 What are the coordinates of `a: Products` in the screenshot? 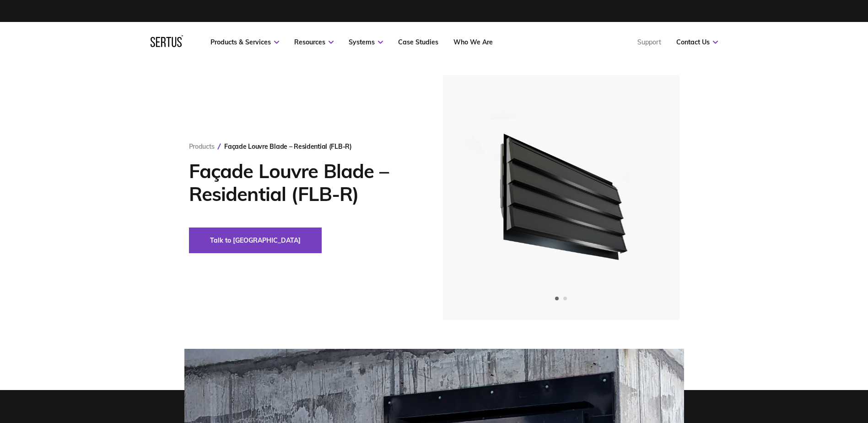 It's located at (202, 147).